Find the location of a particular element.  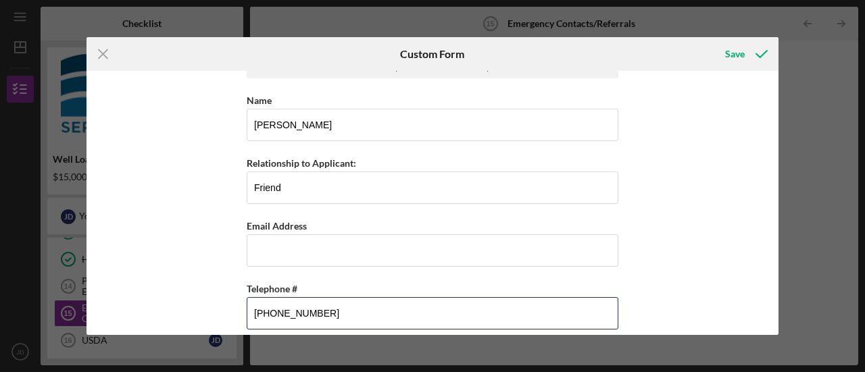

label: Telephone # is located at coordinates (272, 289).